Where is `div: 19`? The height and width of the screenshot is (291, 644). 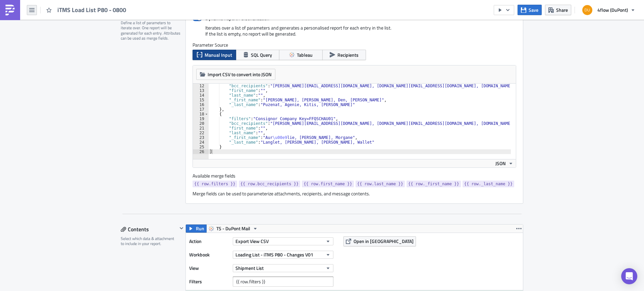 div: 19 is located at coordinates (200, 119).